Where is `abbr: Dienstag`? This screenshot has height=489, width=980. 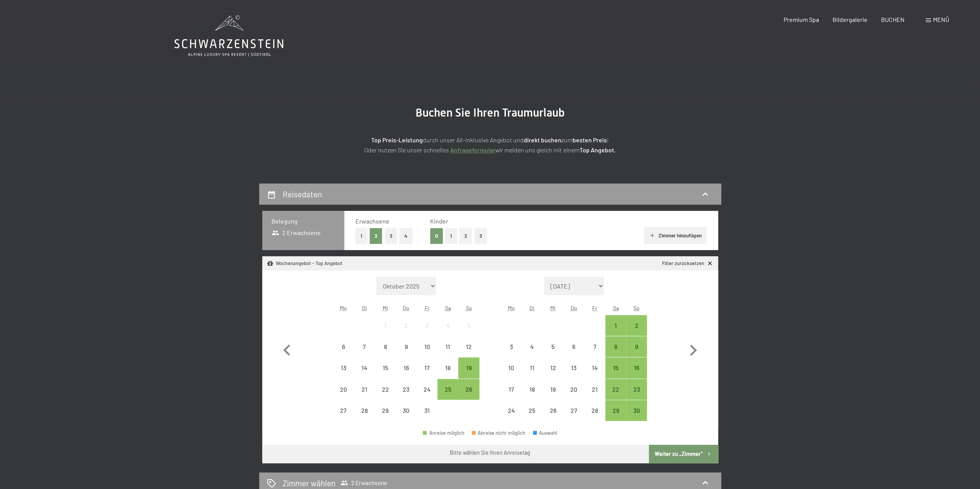
abbr: Dienstag is located at coordinates (532, 308).